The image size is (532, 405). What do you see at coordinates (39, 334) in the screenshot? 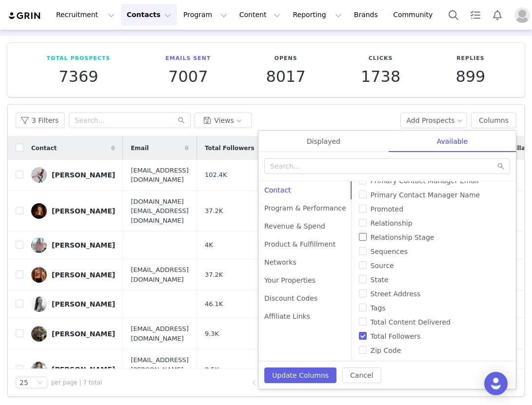
I see `img: 8f1d1277-6ee3-4a0a-a88b-9872fccd9504.jpg` at bounding box center [39, 334].